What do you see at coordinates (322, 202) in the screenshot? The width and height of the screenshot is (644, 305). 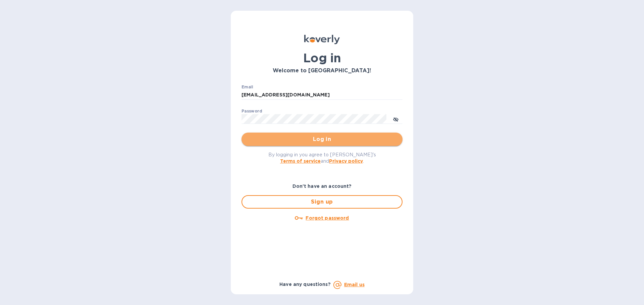 I see `button: Sign up` at bounding box center [322, 202].